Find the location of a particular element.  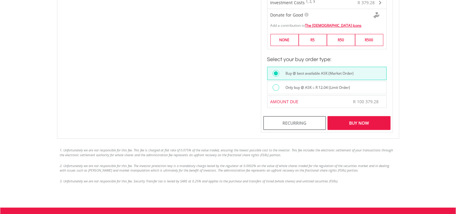

img: Donte For Good is located at coordinates (377, 15).